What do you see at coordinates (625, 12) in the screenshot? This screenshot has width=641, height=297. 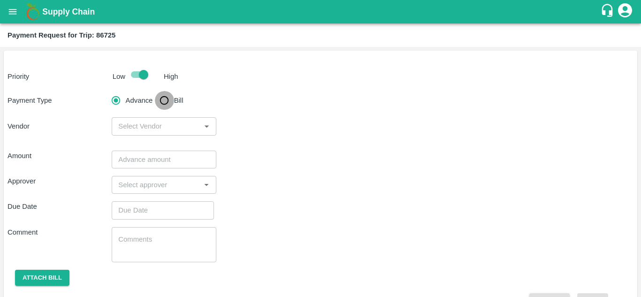 I see `div: account of current user` at bounding box center [625, 12].